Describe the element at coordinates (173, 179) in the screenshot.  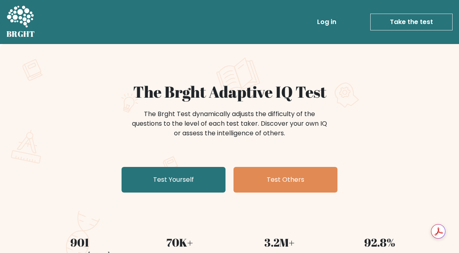
I see `a: Test Yourself` at that location.